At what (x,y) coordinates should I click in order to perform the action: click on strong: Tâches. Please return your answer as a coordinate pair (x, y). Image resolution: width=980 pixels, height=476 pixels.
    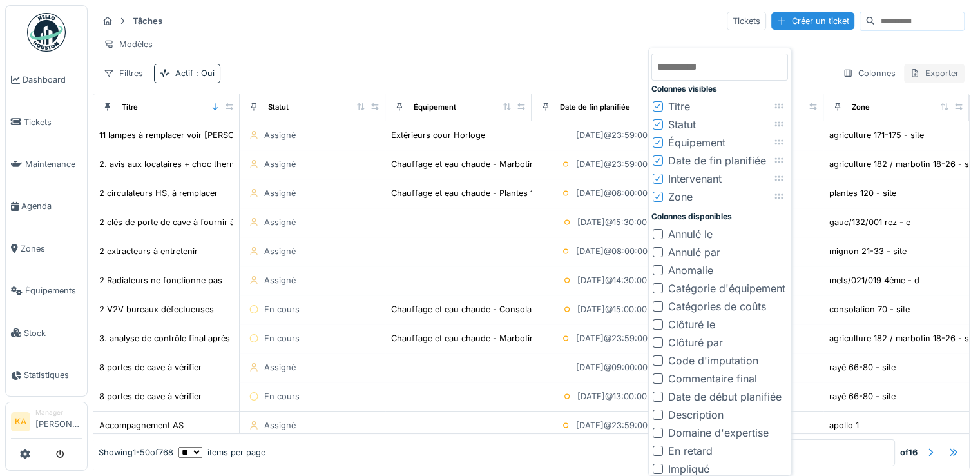
    Looking at the image, I should click on (147, 21).